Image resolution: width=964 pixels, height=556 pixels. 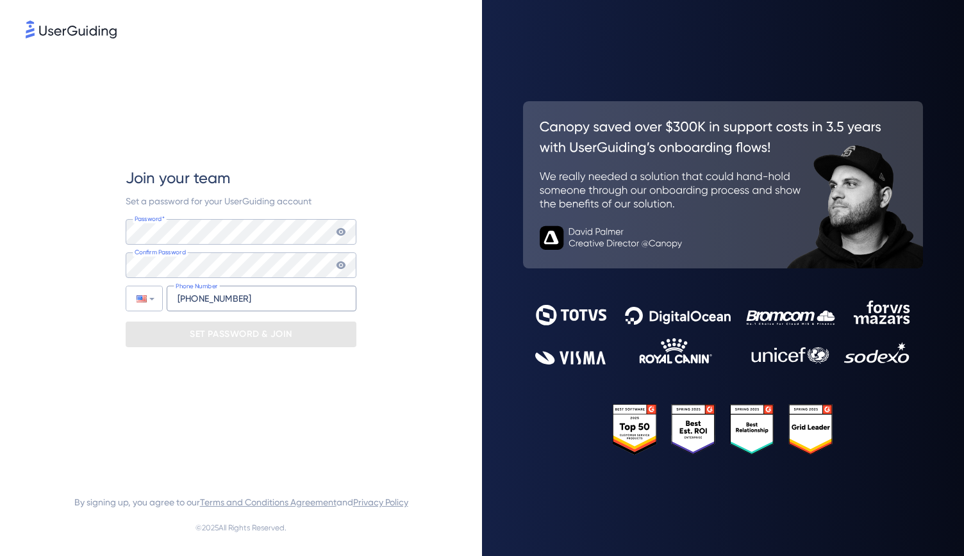 What do you see at coordinates (723, 185) in the screenshot?
I see `img: 26c0aa7c25a843aed4baddd2b5e0fa68.svg` at bounding box center [723, 185].